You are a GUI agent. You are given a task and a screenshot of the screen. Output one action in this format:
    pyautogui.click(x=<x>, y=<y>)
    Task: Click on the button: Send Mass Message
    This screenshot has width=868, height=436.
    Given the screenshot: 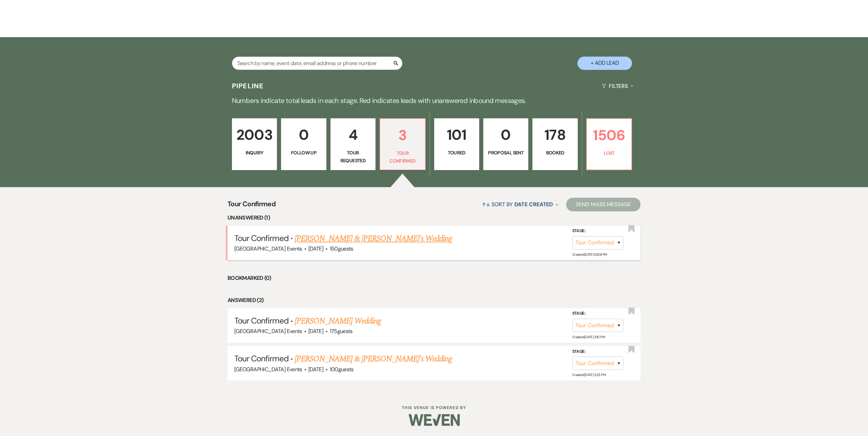 What is the action you would take?
    pyautogui.click(x=604, y=205)
    